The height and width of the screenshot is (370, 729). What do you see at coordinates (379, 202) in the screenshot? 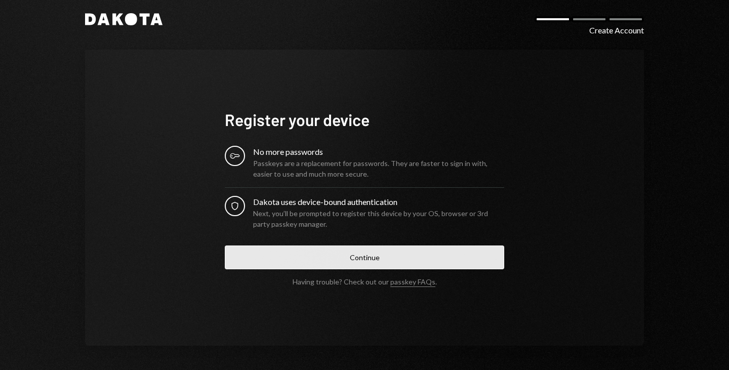
I see `div: Dakota uses device-bound authentication` at bounding box center [379, 202].